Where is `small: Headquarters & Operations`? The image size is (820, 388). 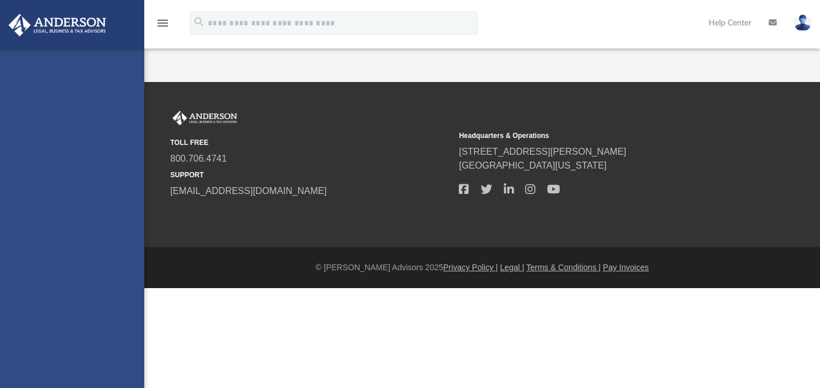 small: Headquarters & Operations is located at coordinates (599, 136).